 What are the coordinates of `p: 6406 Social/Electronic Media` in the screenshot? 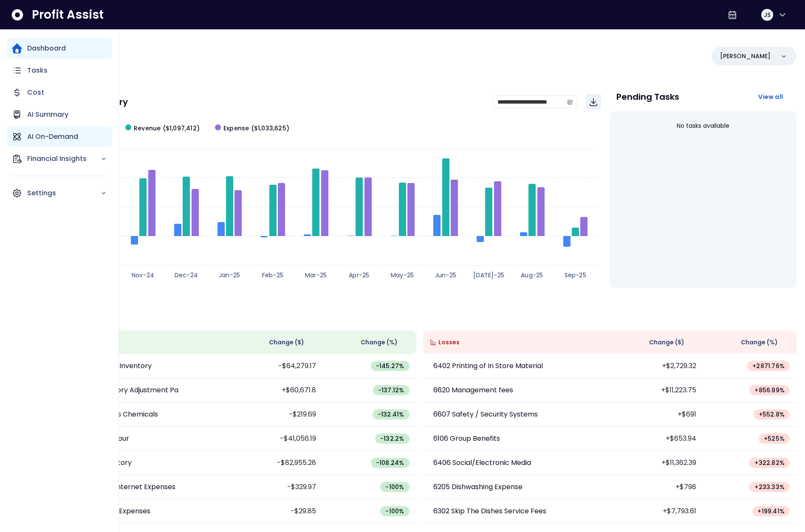 It's located at (482, 463).